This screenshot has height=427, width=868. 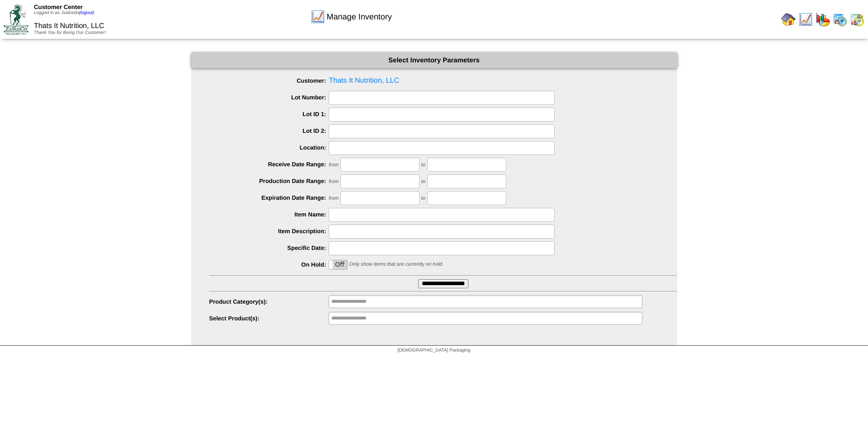 I want to click on span: Only show items that are currently on hold., so click(x=396, y=264).